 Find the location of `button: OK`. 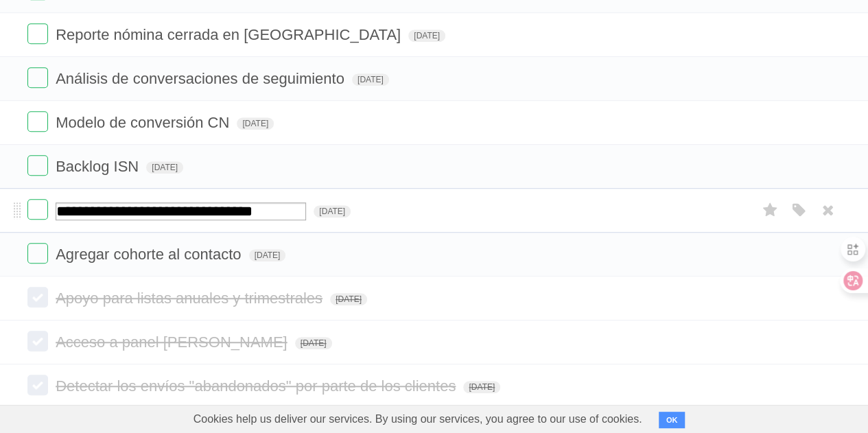

button: OK is located at coordinates (672, 420).